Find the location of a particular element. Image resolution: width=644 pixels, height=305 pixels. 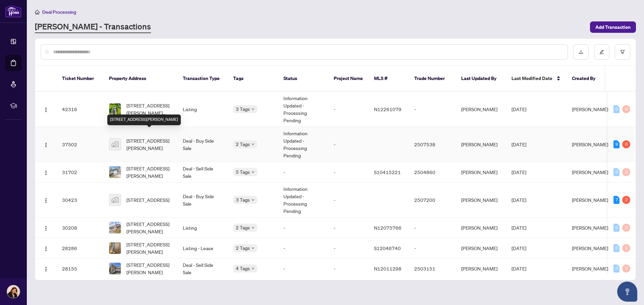

span: 3 Tags is located at coordinates (243, 109).